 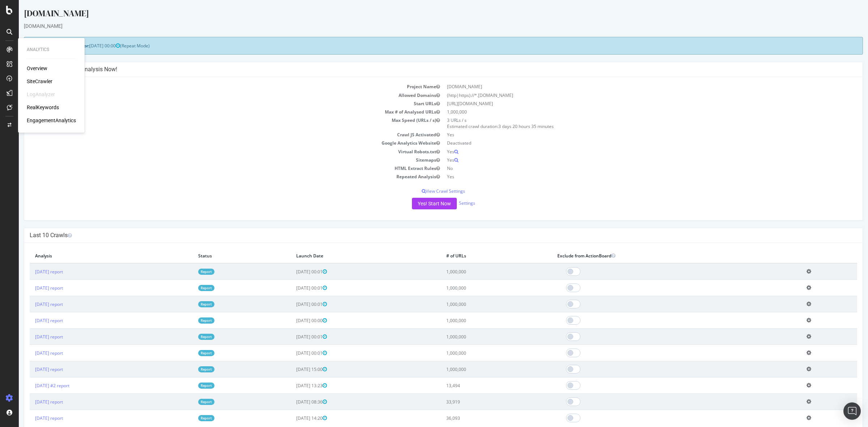 I want to click on div: SiteCrawler, so click(x=39, y=81).